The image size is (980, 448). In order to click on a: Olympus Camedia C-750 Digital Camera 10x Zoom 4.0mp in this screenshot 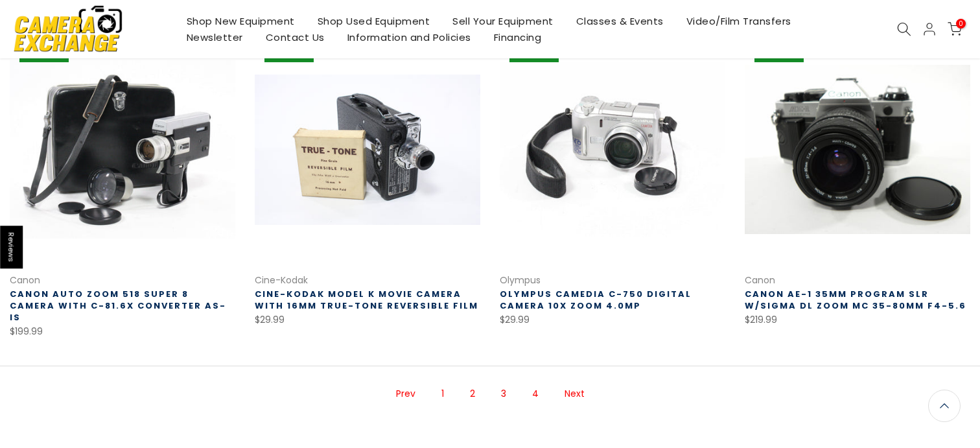, I will do `click(596, 300)`.